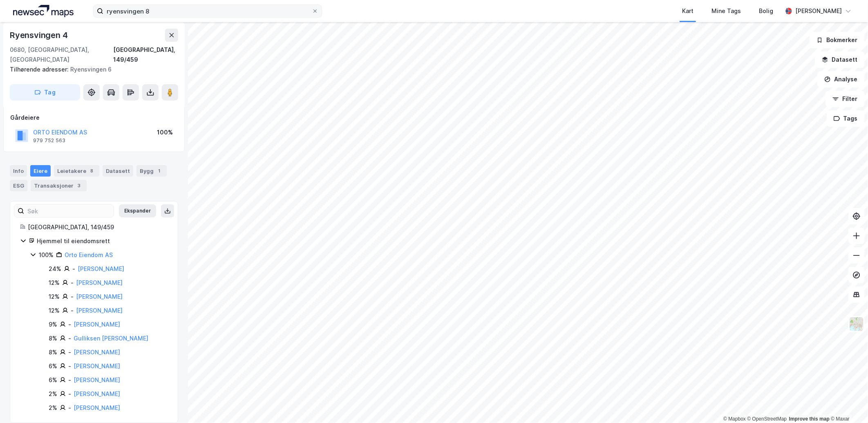 This screenshot has width=868, height=423. What do you see at coordinates (208, 11) in the screenshot?
I see `input: Søk på adresse, matrikkel, gårdeiere, leietakere eller personer` at bounding box center [208, 11].